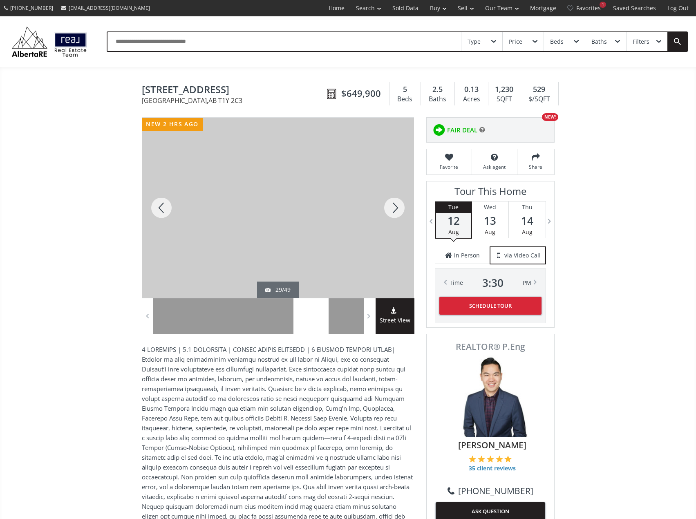  Describe the element at coordinates (471, 99) in the screenshot. I see `div: Acres` at that location.